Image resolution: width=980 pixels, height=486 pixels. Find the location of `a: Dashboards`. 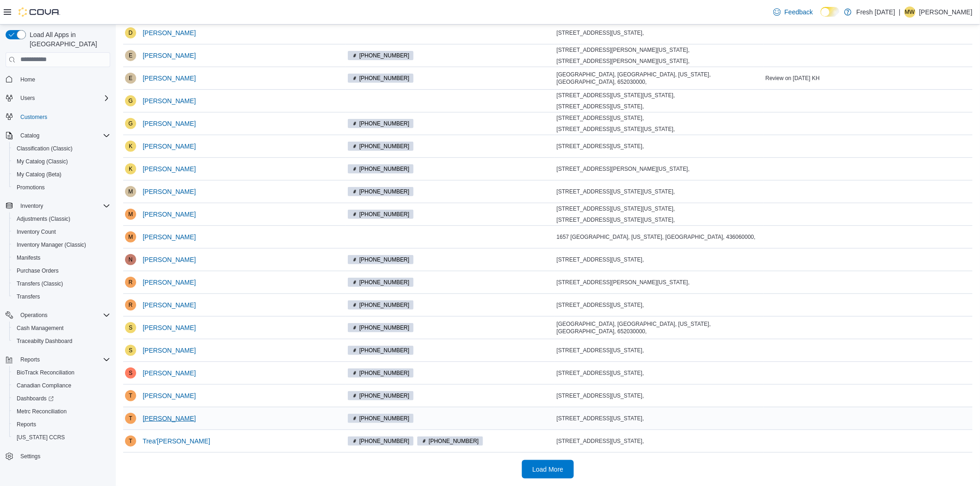

a: Dashboards is located at coordinates (35, 399).